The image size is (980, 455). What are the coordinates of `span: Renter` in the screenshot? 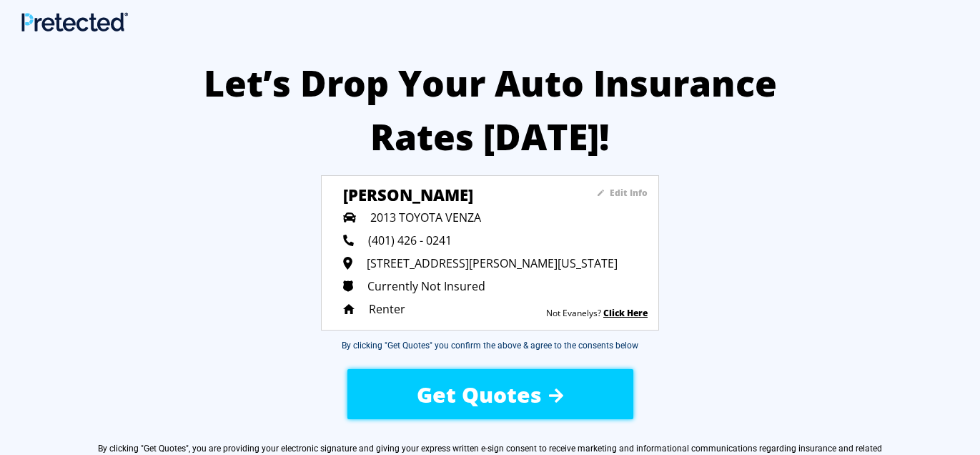 It's located at (387, 309).